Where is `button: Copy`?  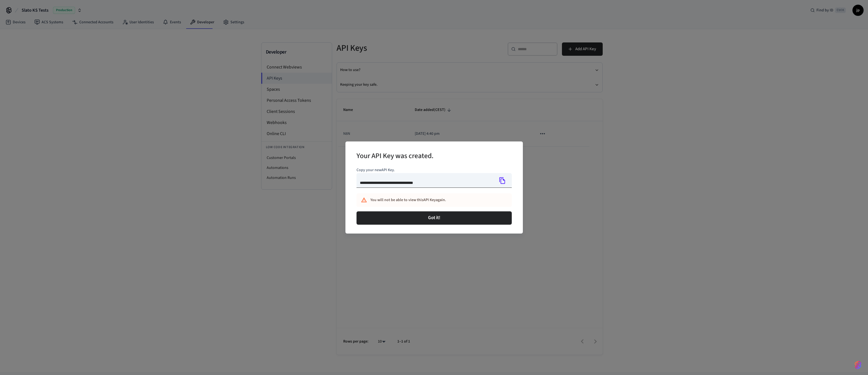 button: Copy is located at coordinates (503, 180).